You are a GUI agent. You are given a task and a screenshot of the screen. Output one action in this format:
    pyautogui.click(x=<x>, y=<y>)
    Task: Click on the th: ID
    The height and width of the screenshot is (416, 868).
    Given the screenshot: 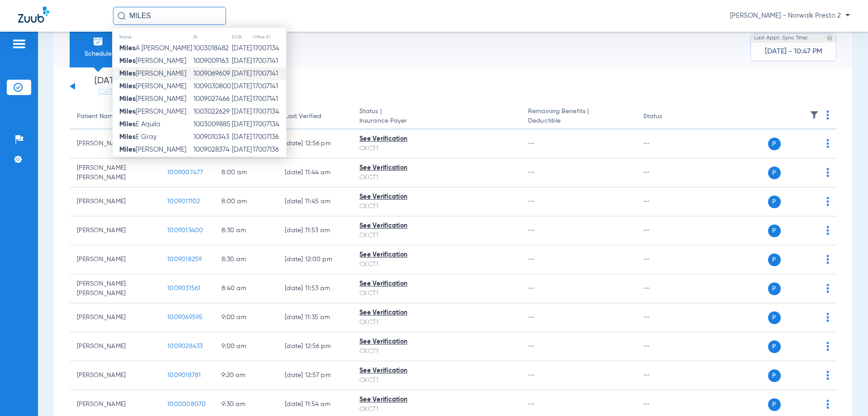 What is the action you would take?
    pyautogui.click(x=212, y=37)
    